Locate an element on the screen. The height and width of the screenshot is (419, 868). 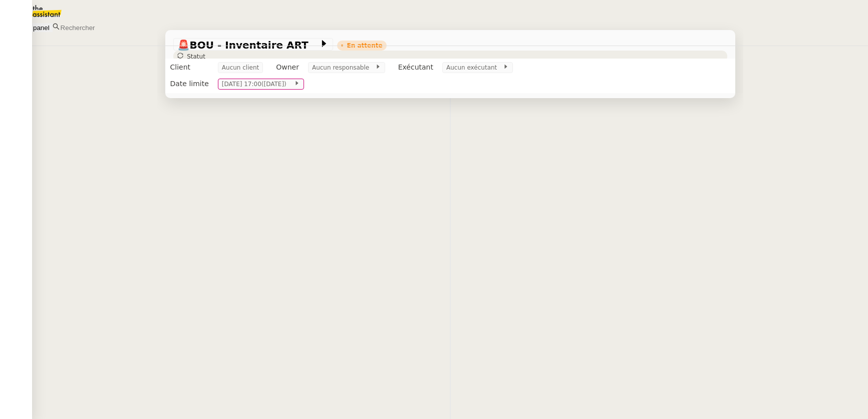
span: Statut is located at coordinates (196, 57).